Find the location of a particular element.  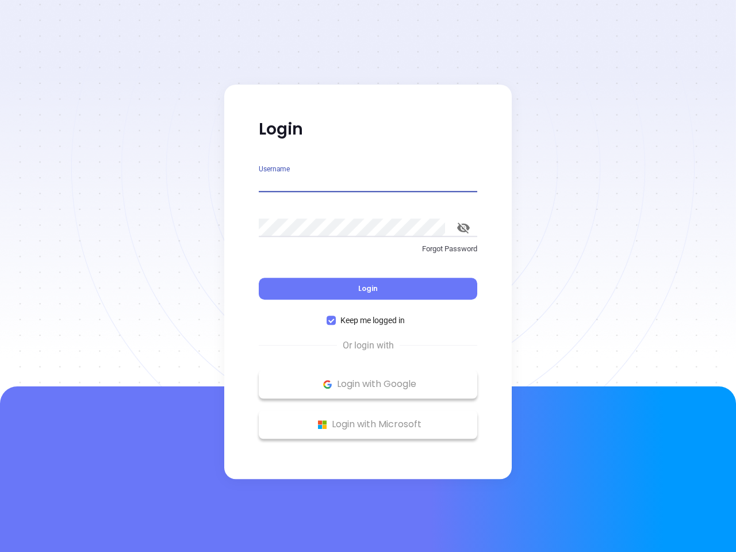

p: Login with Google is located at coordinates (368, 384).